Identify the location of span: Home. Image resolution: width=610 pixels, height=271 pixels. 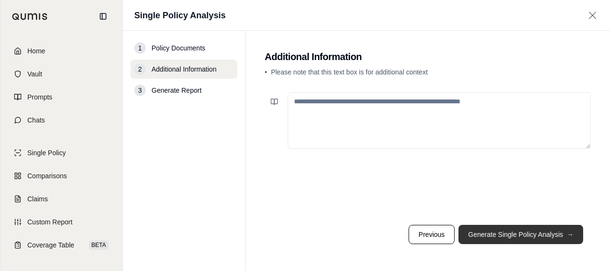
(36, 51).